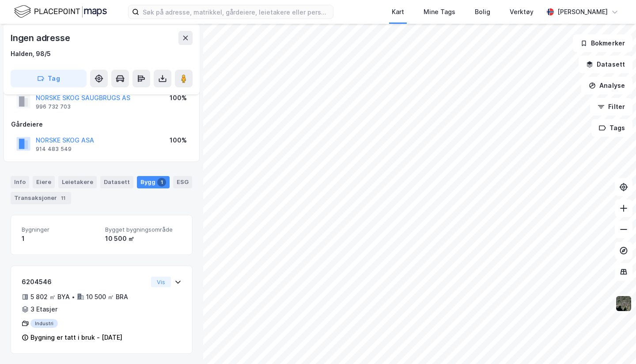  Describe the element at coordinates (606, 64) in the screenshot. I see `button: Datasett` at that location.